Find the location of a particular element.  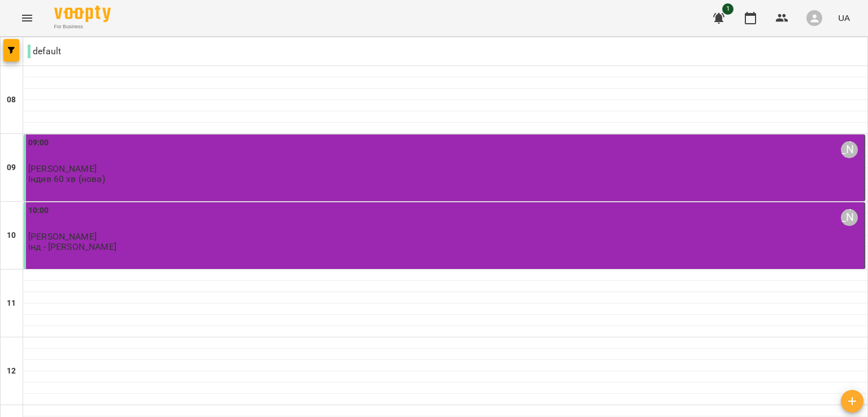

button: Створити урок is located at coordinates (852, 401).